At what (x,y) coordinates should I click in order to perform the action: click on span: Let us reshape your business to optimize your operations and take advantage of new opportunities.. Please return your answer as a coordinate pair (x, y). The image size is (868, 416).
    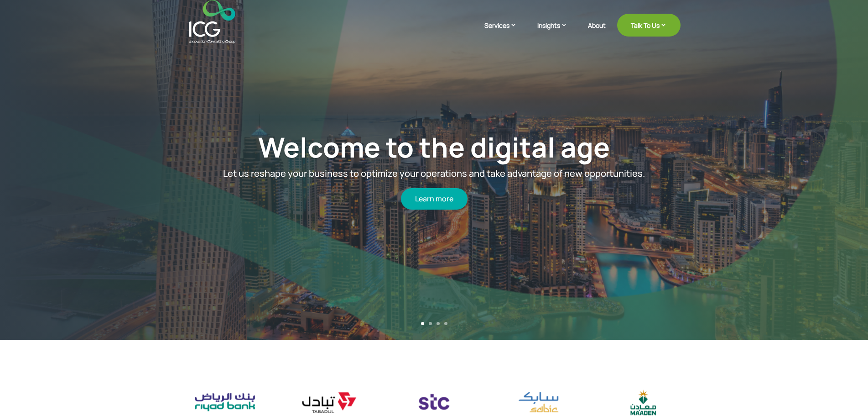
    Looking at the image, I should click on (434, 173).